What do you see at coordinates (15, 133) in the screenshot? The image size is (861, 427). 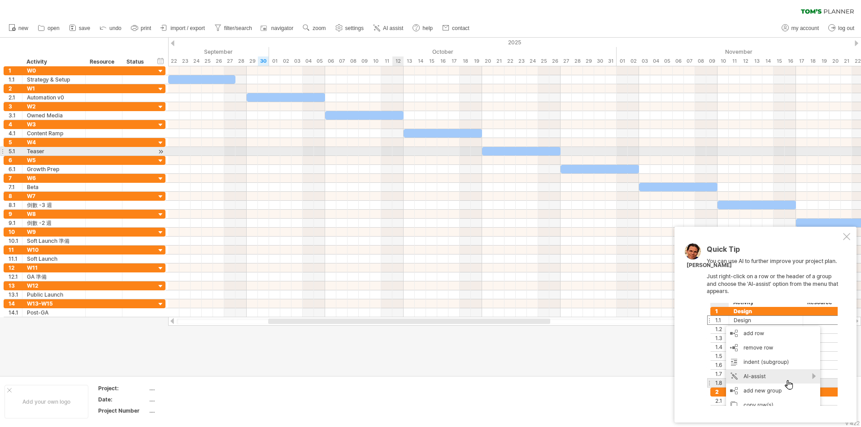 I see `div: 4.1` at bounding box center [15, 133].